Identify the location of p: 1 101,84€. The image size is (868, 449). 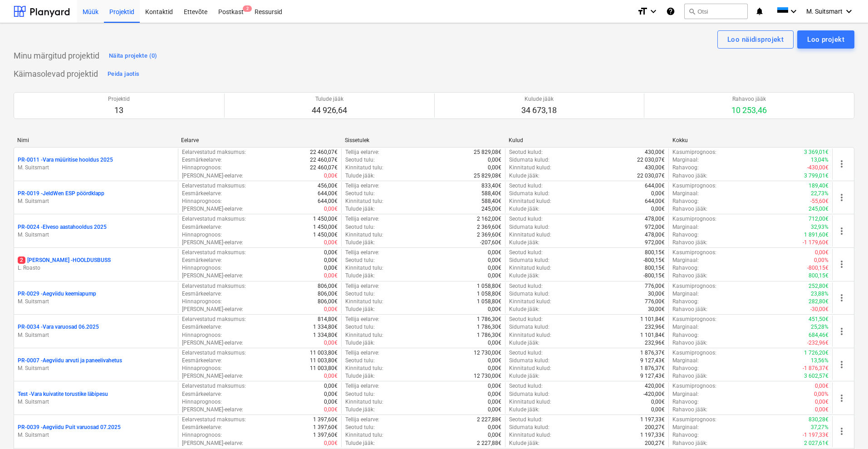
(652, 335).